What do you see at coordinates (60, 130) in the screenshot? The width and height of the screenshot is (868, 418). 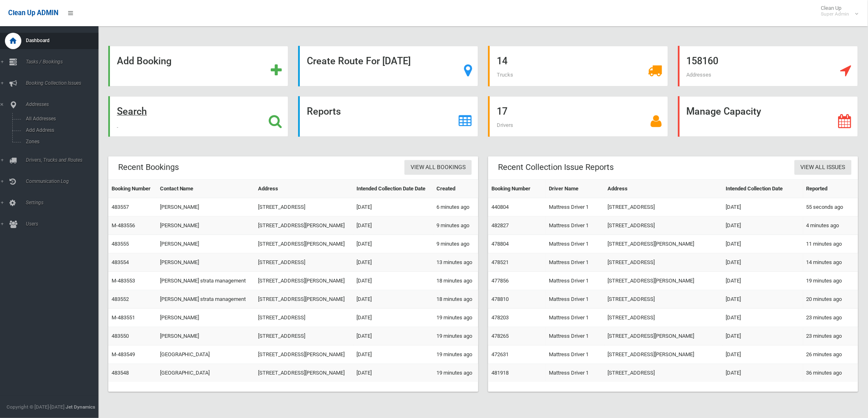 I see `span: Add Address` at bounding box center [60, 130].